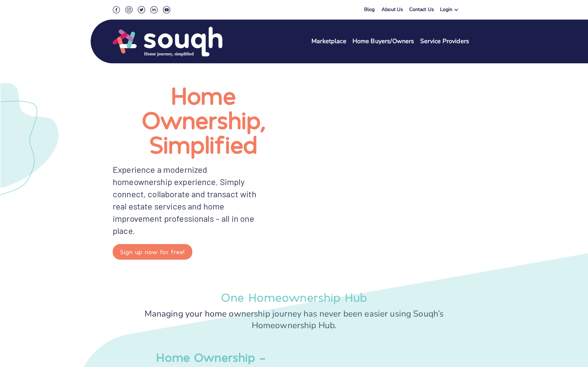 The image size is (588, 367). Describe the element at coordinates (392, 10) in the screenshot. I see `a: About Us` at that location.